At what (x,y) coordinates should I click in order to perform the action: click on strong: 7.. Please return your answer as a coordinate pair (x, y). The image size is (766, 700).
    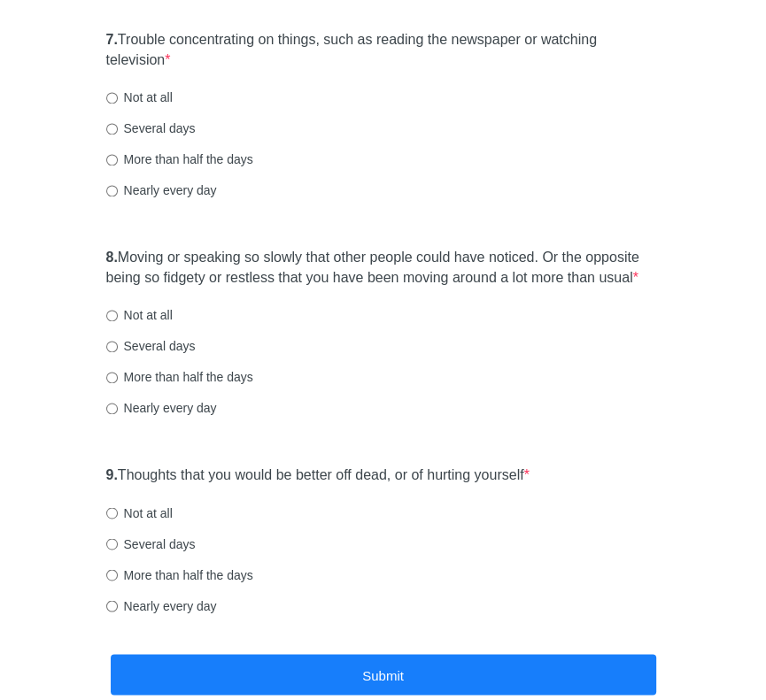
    Looking at the image, I should click on (111, 39).